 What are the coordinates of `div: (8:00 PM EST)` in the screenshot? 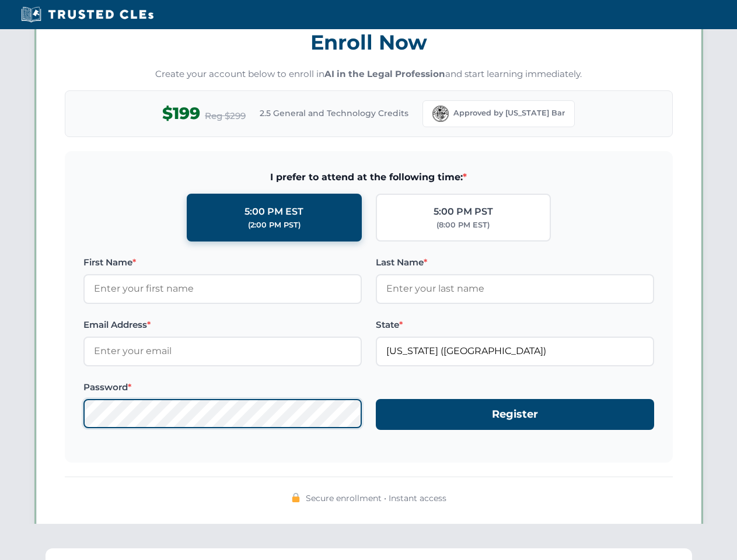 It's located at (463, 226).